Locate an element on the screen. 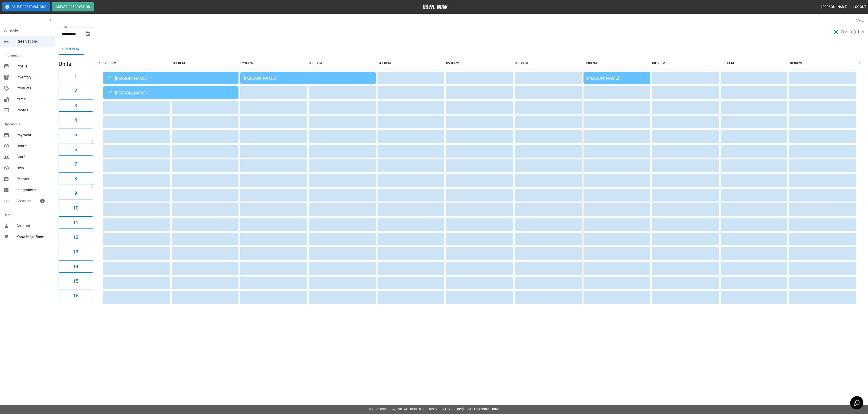  img: logo is located at coordinates (435, 7).